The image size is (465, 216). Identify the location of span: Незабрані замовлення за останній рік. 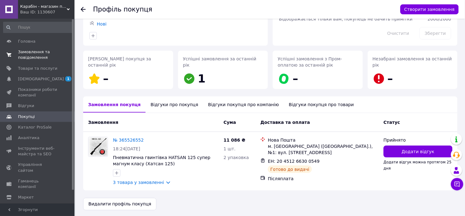
(413, 62).